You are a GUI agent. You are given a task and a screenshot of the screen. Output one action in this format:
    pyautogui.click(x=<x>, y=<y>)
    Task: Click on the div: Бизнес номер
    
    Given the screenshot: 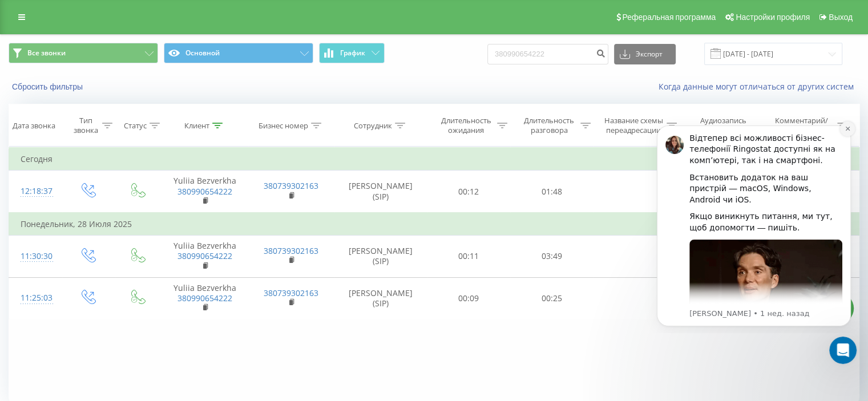 What is the action you would take?
    pyautogui.click(x=283, y=126)
    